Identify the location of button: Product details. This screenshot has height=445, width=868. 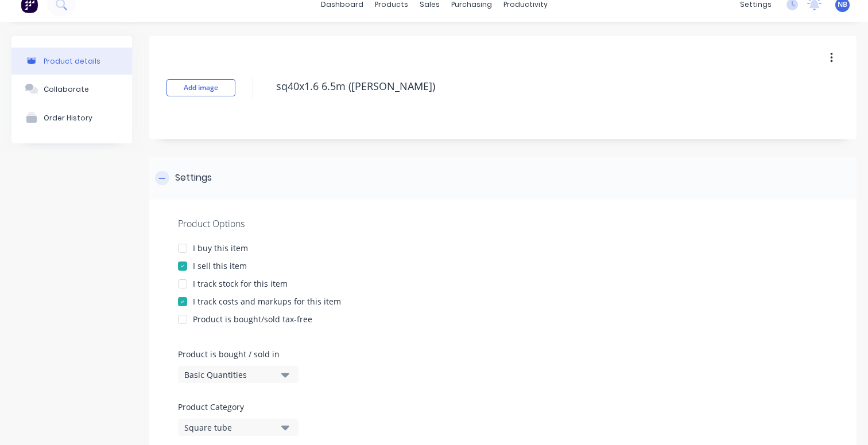
(71, 61).